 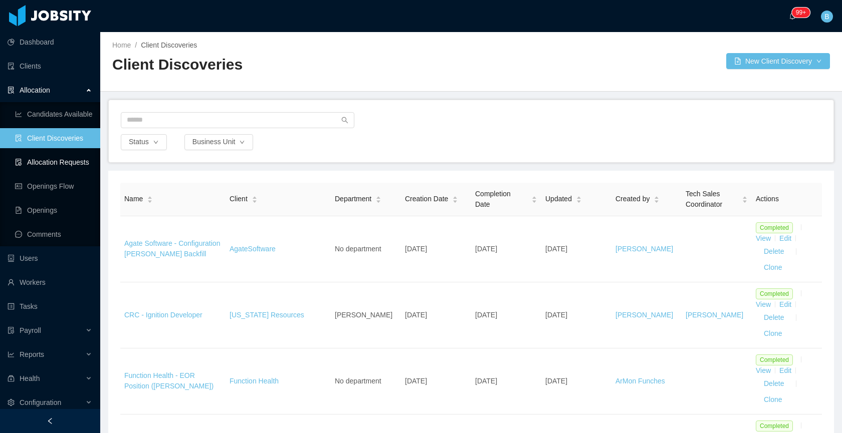 I want to click on a: Function Health, so click(x=254, y=381).